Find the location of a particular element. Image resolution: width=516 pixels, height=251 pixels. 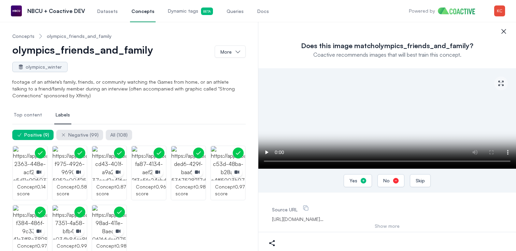

div: Skip is located at coordinates (420, 181).